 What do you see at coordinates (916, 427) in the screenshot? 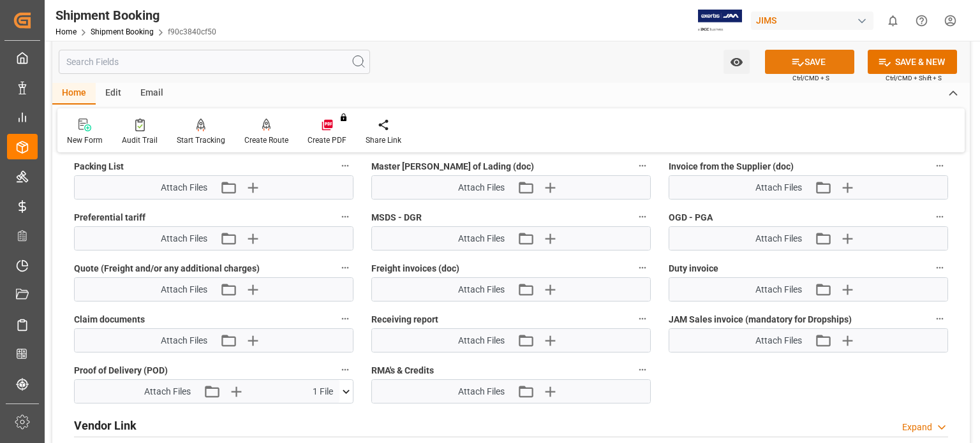
I see `div: Expand` at bounding box center [916, 427].